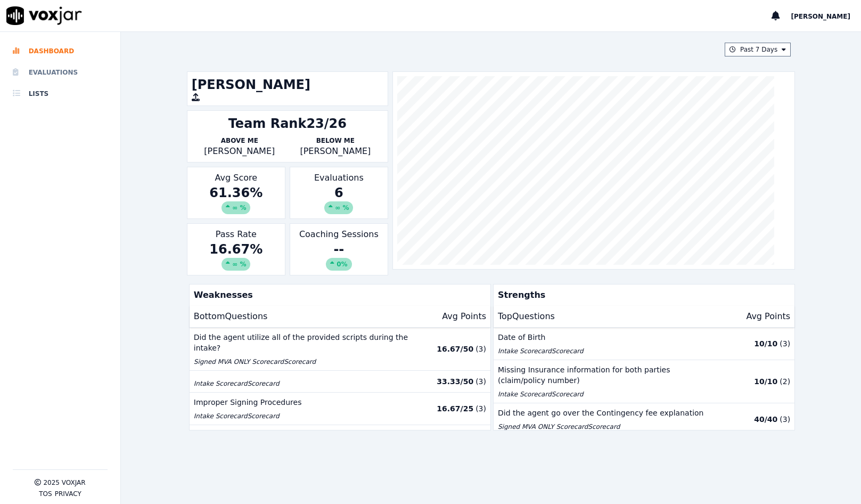 This screenshot has height=504, width=861. Describe the element at coordinates (526, 317) in the screenshot. I see `p: Top Questions` at that location.